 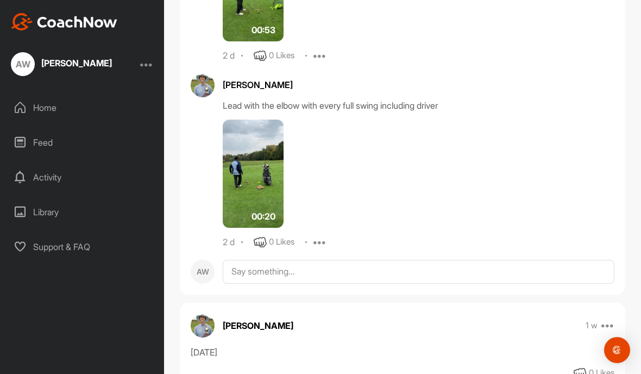 What do you see at coordinates (83, 177) in the screenshot?
I see `div: Activity` at bounding box center [83, 177].